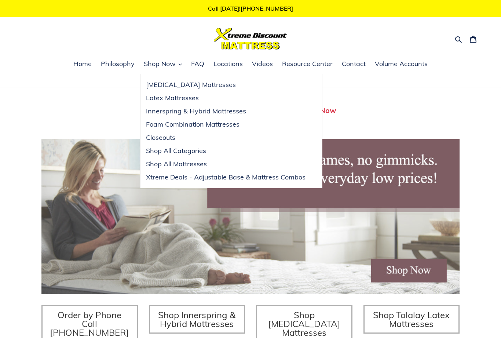 The image size is (501, 338). Describe the element at coordinates (118, 64) in the screenshot. I see `a: Philosophy` at that location.